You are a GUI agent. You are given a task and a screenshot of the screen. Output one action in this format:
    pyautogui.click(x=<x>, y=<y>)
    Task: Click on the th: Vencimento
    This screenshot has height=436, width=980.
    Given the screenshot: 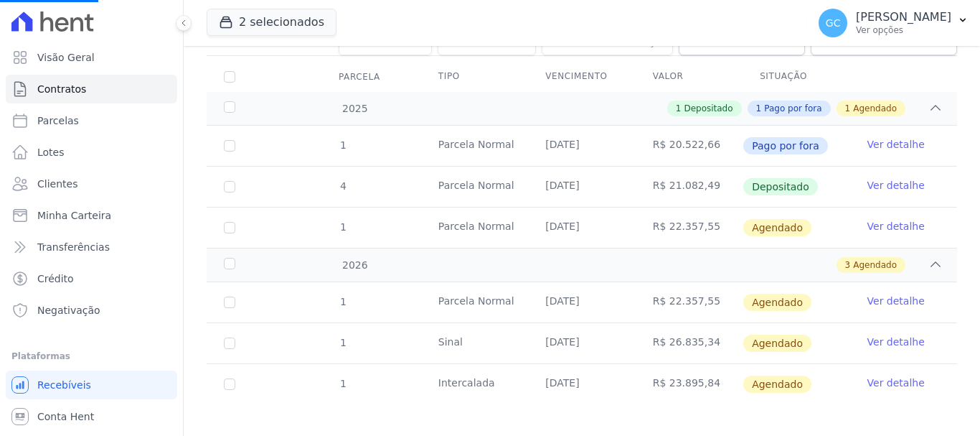 What is the action you would take?
    pyautogui.click(x=581, y=76)
    